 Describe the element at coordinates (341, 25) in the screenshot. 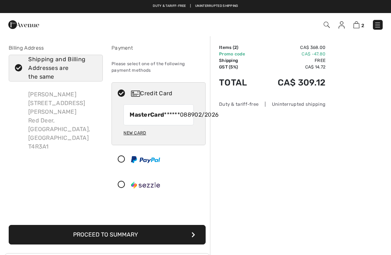

I see `img: My Info` at that location.